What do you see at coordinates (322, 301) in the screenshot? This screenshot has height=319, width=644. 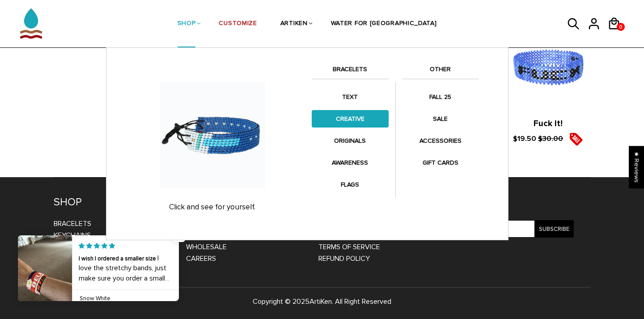 I see `p: Copyright © 2025 . All Right Reserved` at bounding box center [322, 301].